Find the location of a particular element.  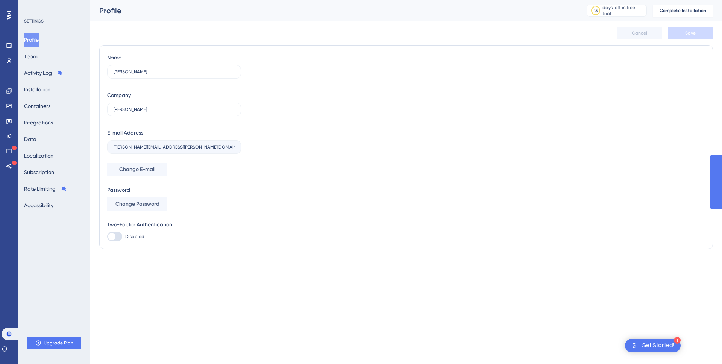

button: Subscription is located at coordinates (39, 172).